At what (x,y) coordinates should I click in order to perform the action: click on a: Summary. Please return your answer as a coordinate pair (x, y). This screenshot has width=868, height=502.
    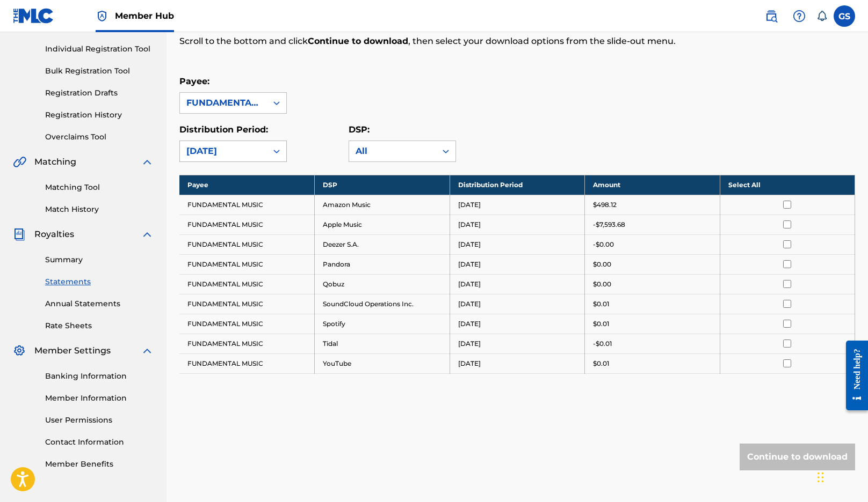
    Looking at the image, I should click on (99, 260).